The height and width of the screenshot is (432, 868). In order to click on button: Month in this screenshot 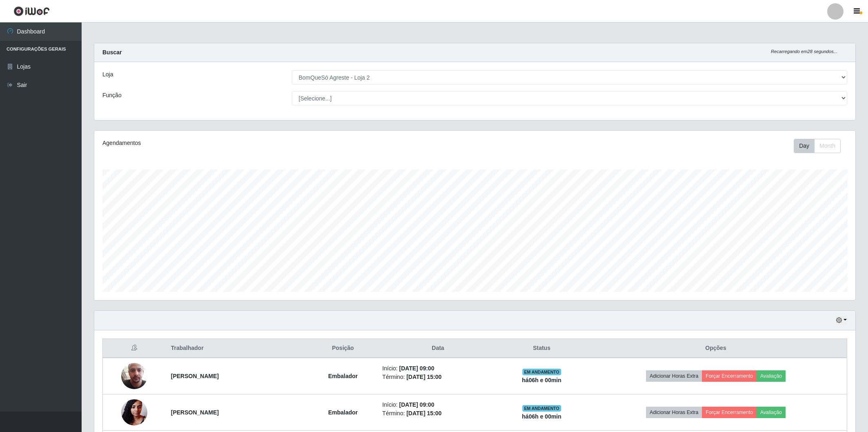, I will do `click(827, 146)`.